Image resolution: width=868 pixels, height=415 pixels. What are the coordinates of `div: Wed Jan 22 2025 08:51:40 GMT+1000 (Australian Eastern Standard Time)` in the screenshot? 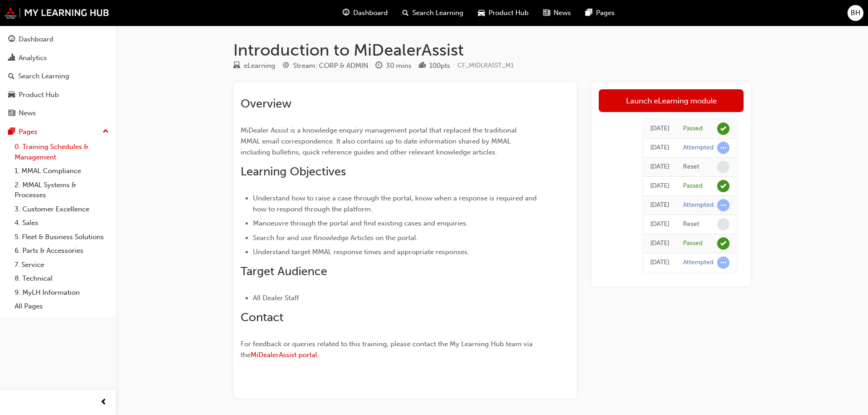 It's located at (660, 185).